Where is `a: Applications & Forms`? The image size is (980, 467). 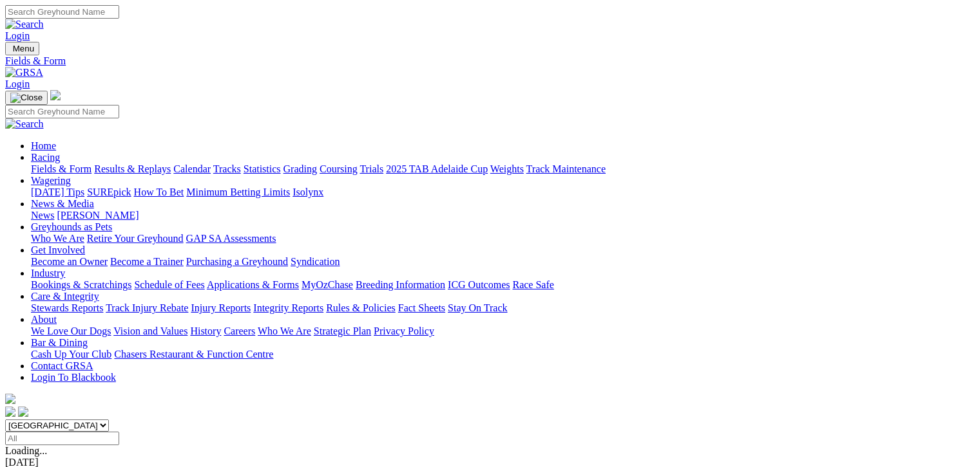
a: Applications & Forms is located at coordinates (252, 285).